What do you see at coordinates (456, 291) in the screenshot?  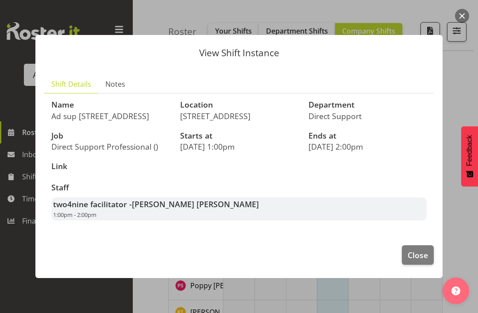 I see `img: help-xxl-2.png` at bounding box center [456, 291].